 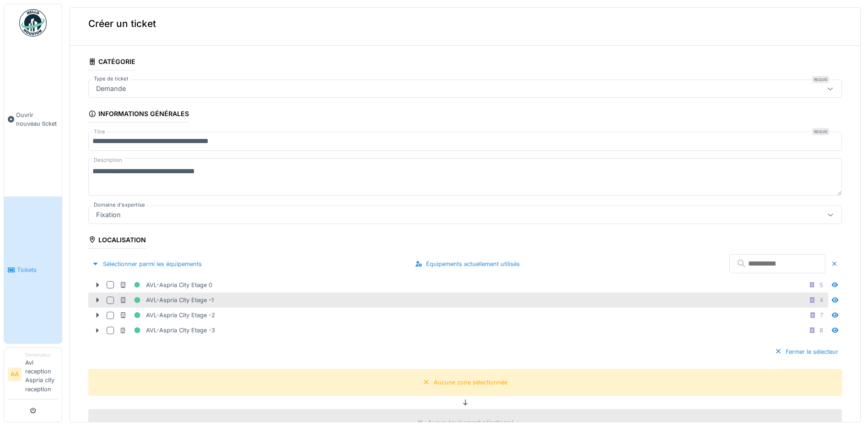 I want to click on span: Tickets, so click(x=38, y=270).